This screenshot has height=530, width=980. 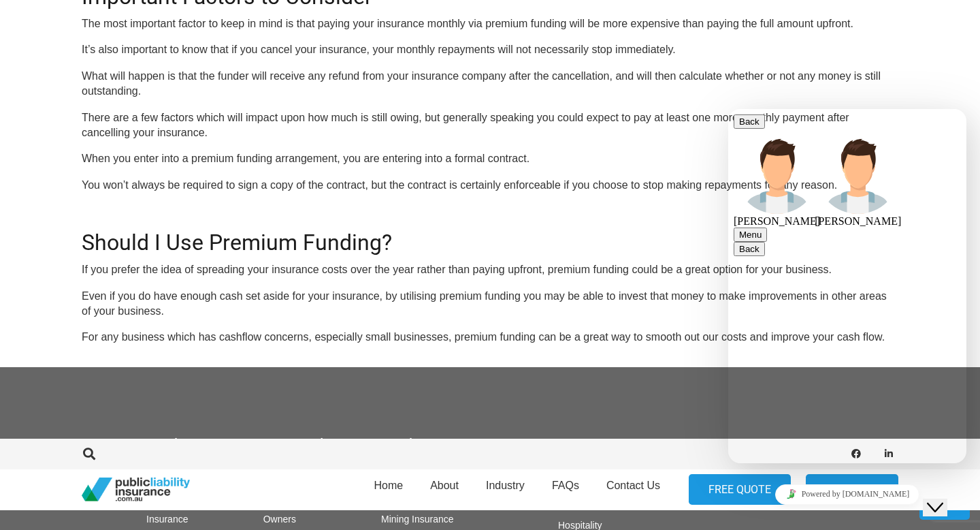 What do you see at coordinates (505, 490) in the screenshot?
I see `a: Industry` at bounding box center [505, 490].